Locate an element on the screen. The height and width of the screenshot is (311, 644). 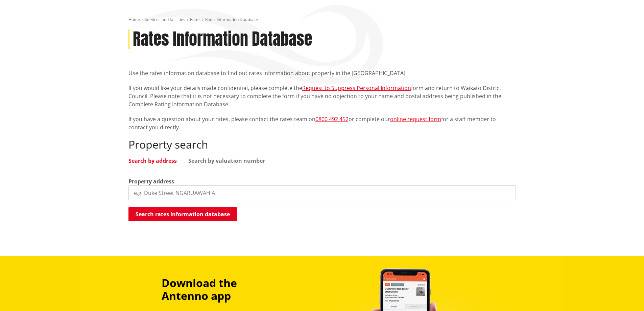
a: Request to Suppress Personal Information is located at coordinates (357, 88).